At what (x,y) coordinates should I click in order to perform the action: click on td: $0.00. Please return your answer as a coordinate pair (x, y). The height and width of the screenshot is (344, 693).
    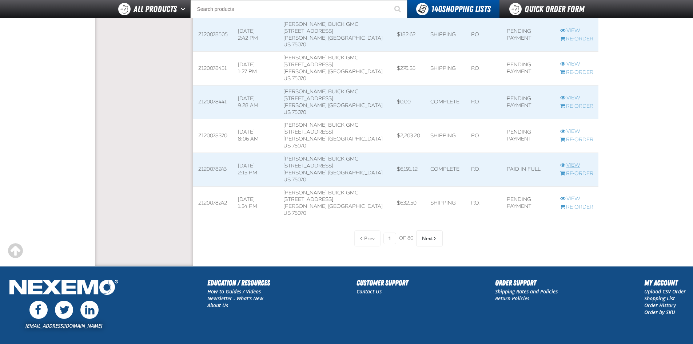
    Looking at the image, I should click on (409, 102).